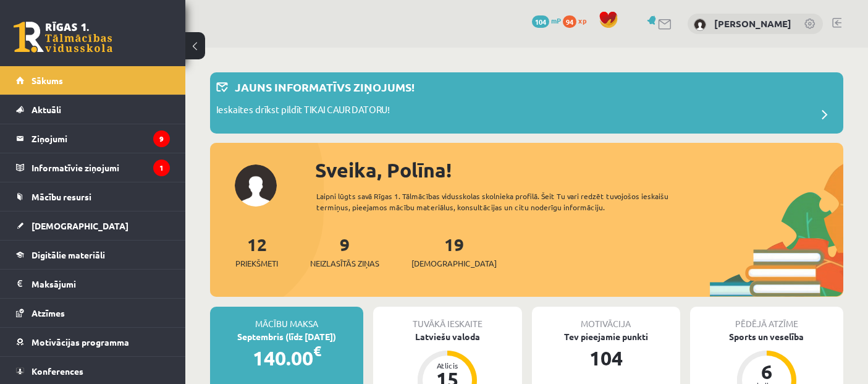  What do you see at coordinates (526, 103) in the screenshot?
I see `a: Jauns informatīvs ziņojums! Ieskaites drīkst pildīt TIKAI CAUR DATORU!` at bounding box center [526, 103].